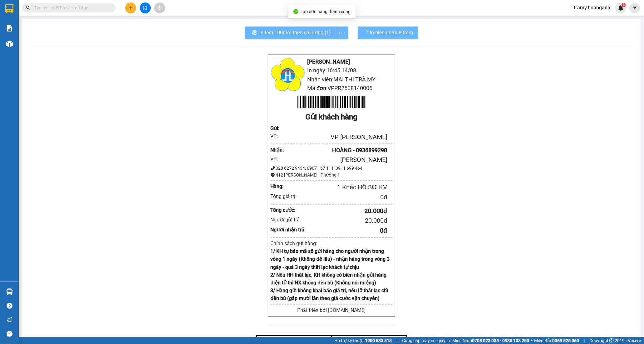 This screenshot has height=344, width=644. Describe the element at coordinates (9, 320) in the screenshot. I see `span: notification` at that location.